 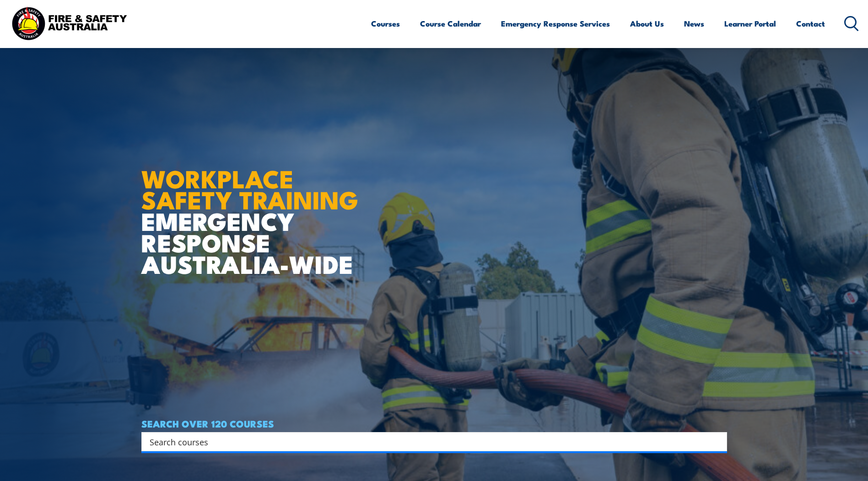 I want to click on a: Courses, so click(x=385, y=23).